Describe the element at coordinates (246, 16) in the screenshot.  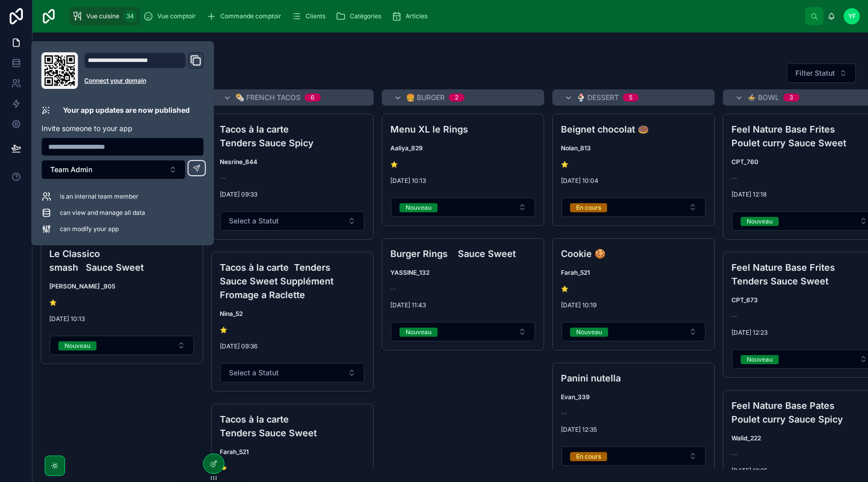
I see `a: Commande comptoir` at that location.